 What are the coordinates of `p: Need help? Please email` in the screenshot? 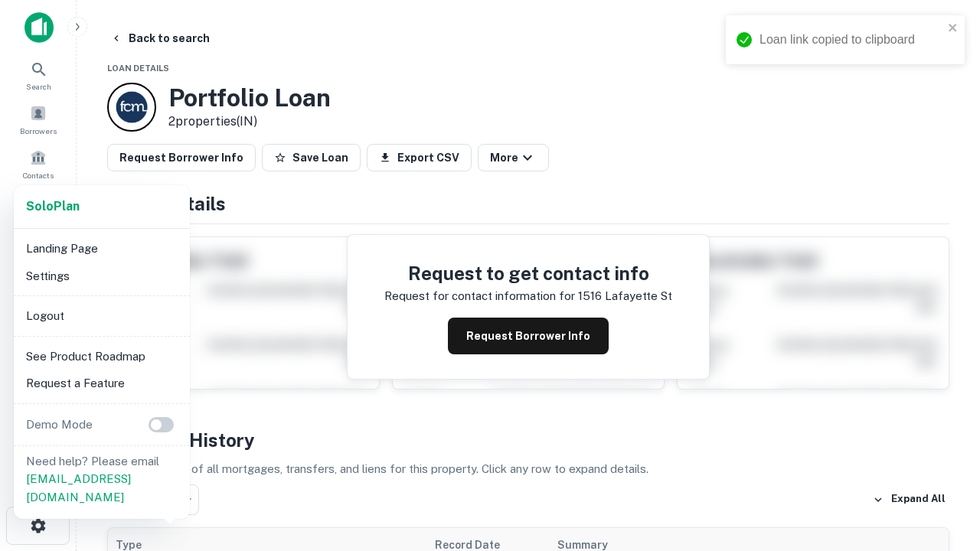 It's located at (102, 479).